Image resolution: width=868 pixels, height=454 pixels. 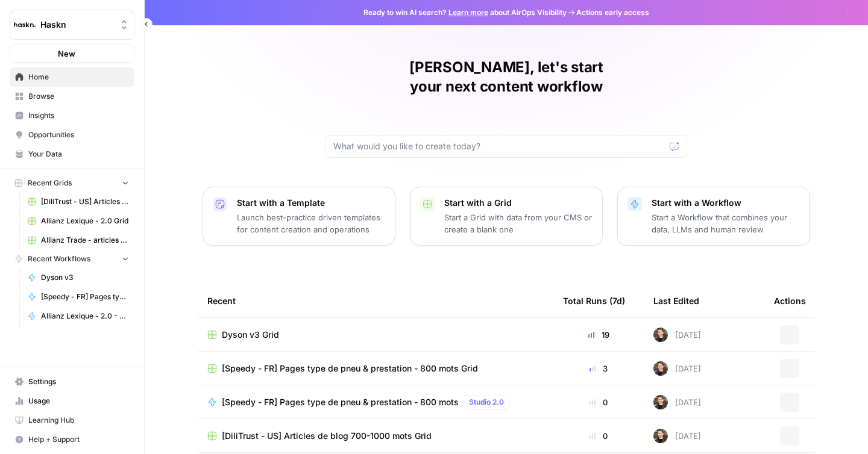 I want to click on span: [Speedy - FR] Pages type de pneu & prestation - 800 mots Grid, so click(x=349, y=369).